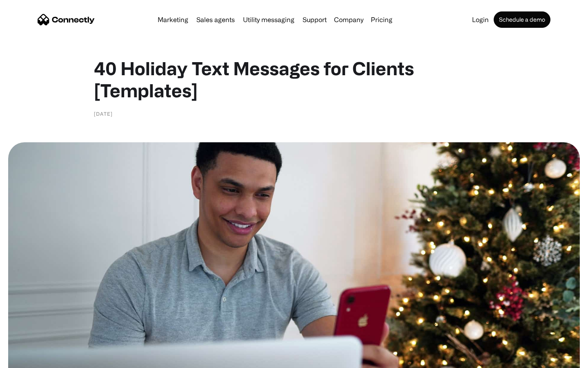  What do you see at coordinates (28, 360) in the screenshot?
I see `aside: Language selected: English` at bounding box center [28, 360].